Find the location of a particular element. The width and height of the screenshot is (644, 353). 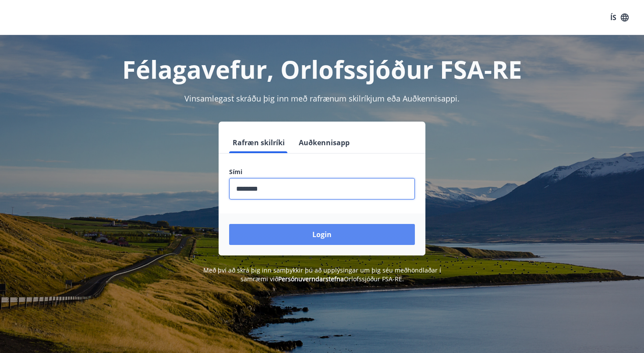

a: Persónuverndarstefna is located at coordinates (311, 279).